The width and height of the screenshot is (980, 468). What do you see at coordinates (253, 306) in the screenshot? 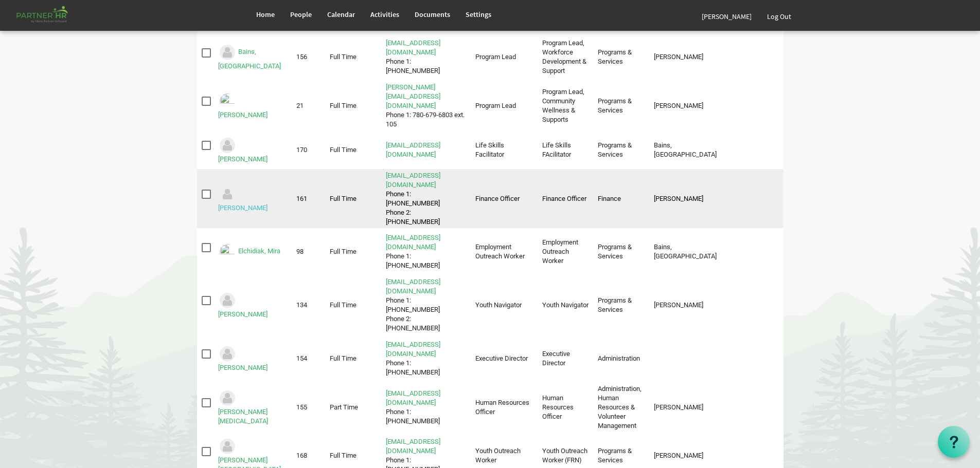
I see `td: Fisher-Marks, Rebecca is template cell column header Full Name` at bounding box center [253, 306].